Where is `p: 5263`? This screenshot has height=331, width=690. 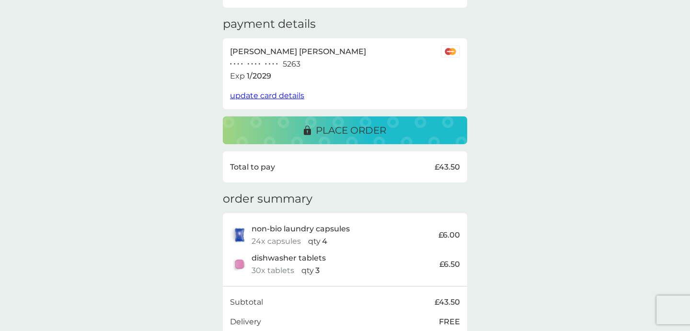
p: 5263 is located at coordinates (291, 64).